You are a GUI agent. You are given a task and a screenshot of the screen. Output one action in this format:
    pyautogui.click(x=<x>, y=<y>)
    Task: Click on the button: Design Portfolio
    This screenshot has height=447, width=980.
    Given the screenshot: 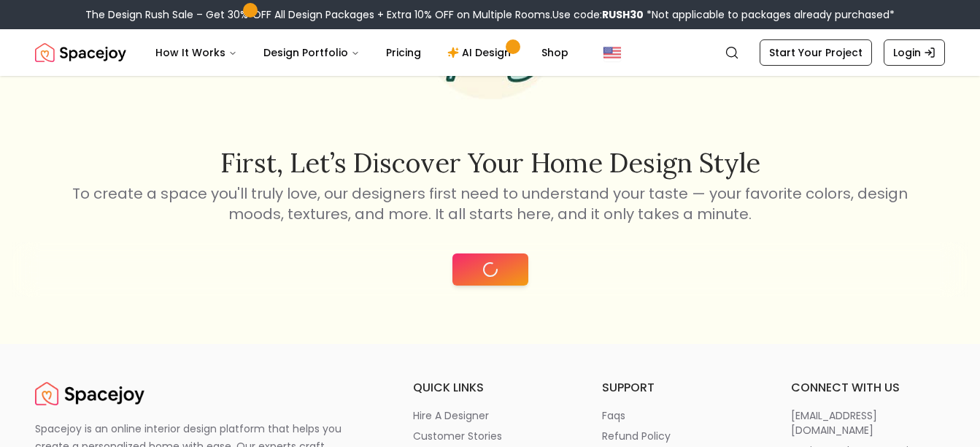 What is the action you would take?
    pyautogui.click(x=312, y=53)
    